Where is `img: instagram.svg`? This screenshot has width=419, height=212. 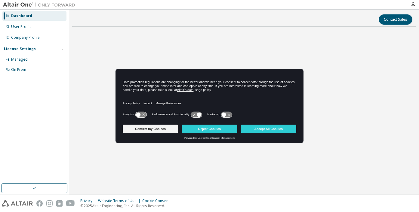 img: instagram.svg is located at coordinates (49, 203).